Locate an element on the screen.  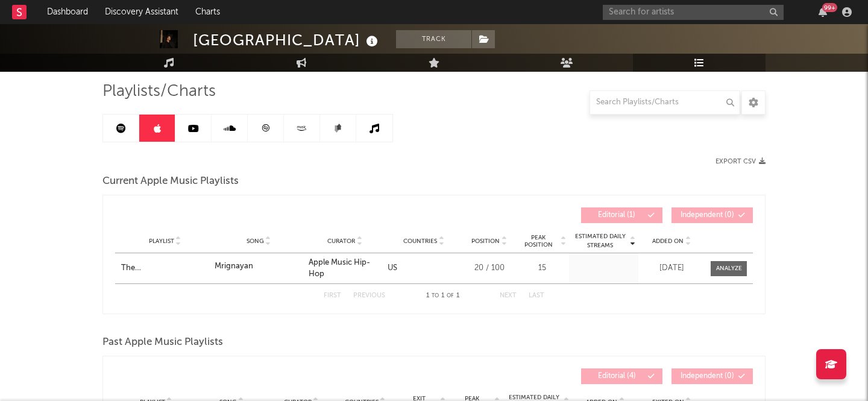
span: to is located at coordinates (435, 295).